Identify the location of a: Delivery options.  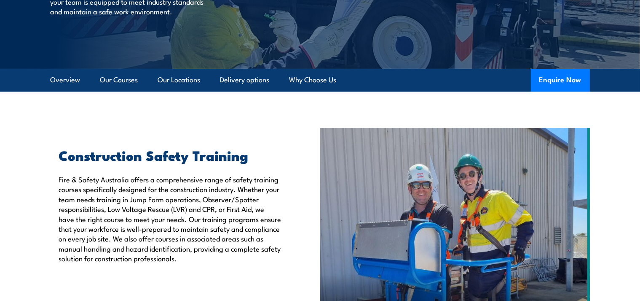
(245, 80).